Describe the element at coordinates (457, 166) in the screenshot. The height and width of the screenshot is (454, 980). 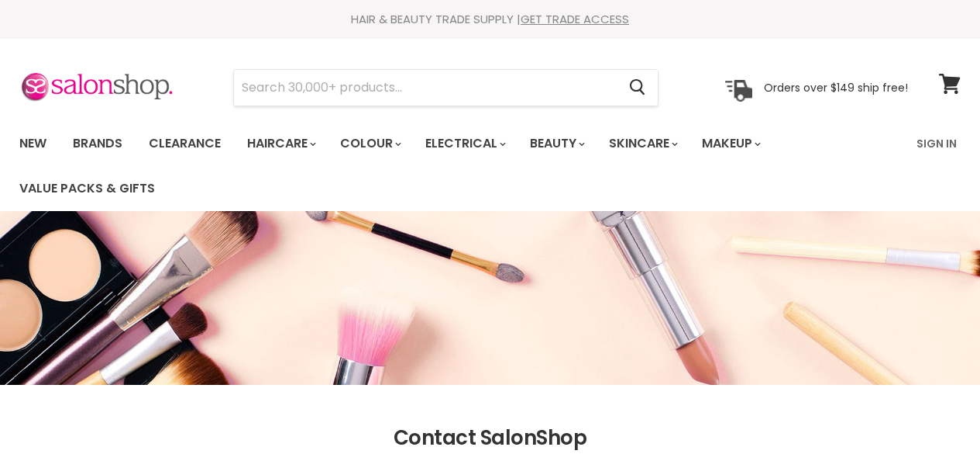
I see `ul: Main menu` at that location.